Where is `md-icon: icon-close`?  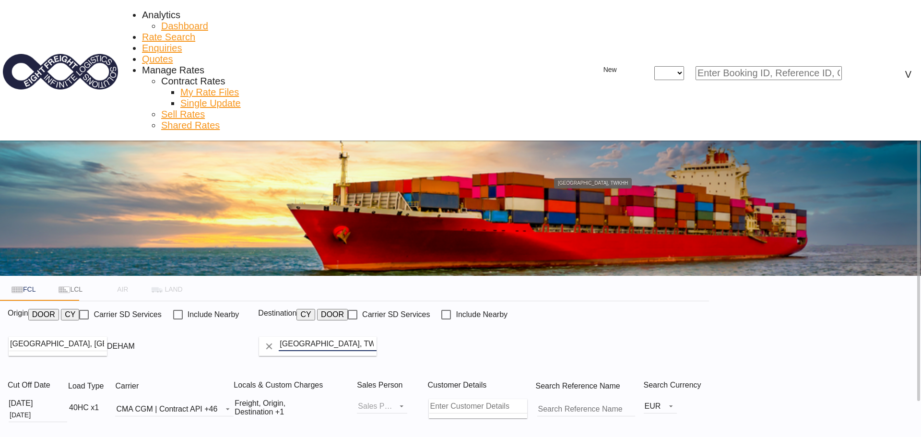 md-icon: icon-close is located at coordinates (649, 72).